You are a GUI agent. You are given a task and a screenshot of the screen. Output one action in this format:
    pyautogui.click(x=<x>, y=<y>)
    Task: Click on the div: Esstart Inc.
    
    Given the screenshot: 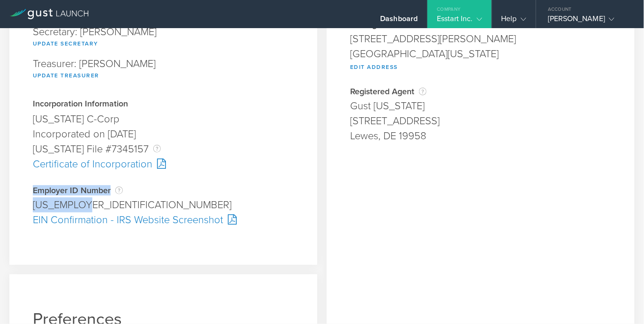 What is the action you would take?
    pyautogui.click(x=460, y=21)
    